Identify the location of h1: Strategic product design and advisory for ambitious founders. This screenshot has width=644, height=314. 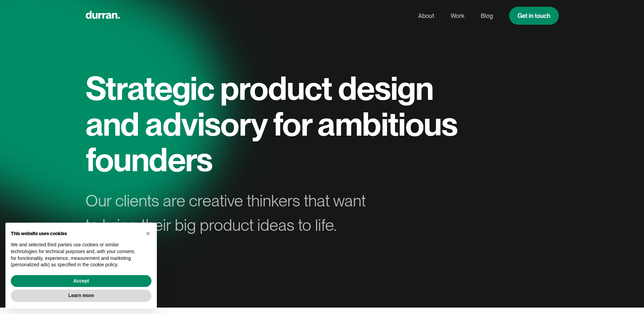
(275, 124).